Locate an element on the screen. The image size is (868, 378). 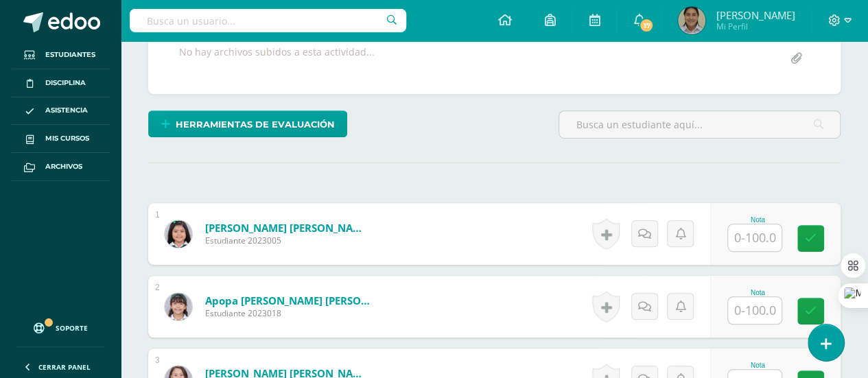
span: Estudiante 2023005 is located at coordinates (287, 240).